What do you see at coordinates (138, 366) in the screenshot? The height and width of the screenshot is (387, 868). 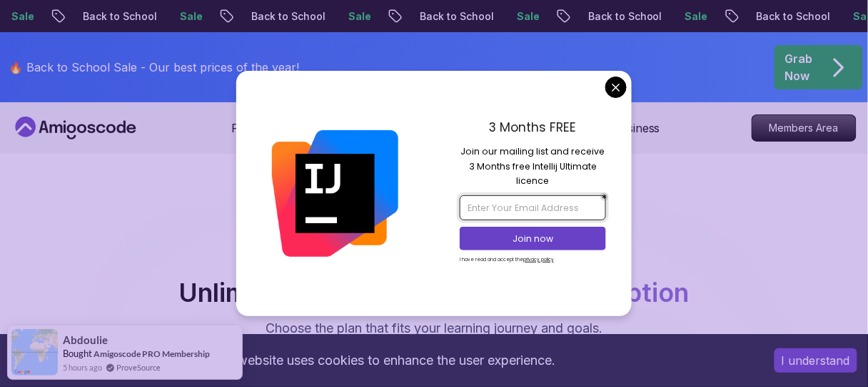 I see `a: ProveSource` at bounding box center [138, 366].